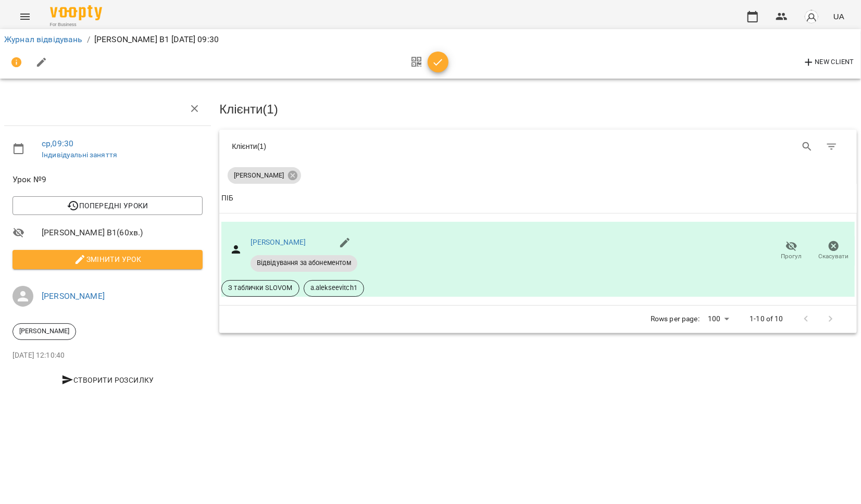  I want to click on nav: breadcrumb, so click(430, 40).